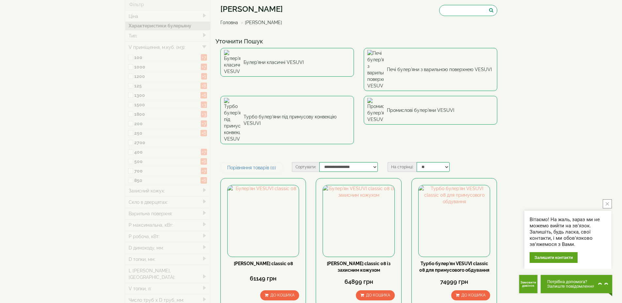 Image resolution: width=622 pixels, height=303 pixels. I want to click on div: 74999 грн, so click(454, 282).